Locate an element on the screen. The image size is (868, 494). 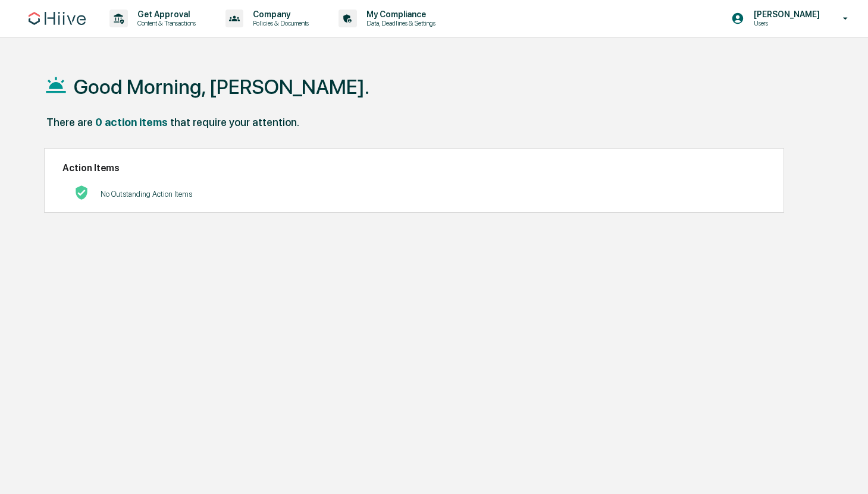
p: Data, Deadlines & Settings is located at coordinates (399, 23).